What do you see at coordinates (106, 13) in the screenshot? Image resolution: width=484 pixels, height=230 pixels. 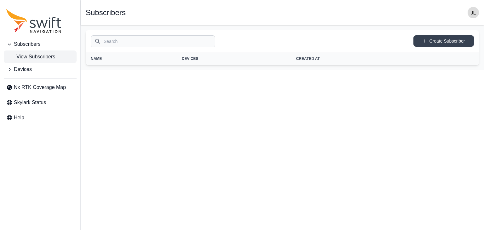 I see `h1: Subscribers` at bounding box center [106, 13].